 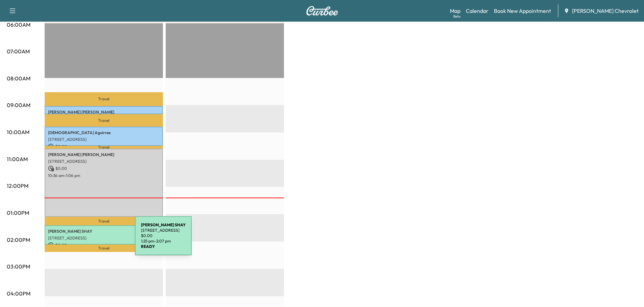 I want to click on a: MapBeta, so click(x=455, y=11).